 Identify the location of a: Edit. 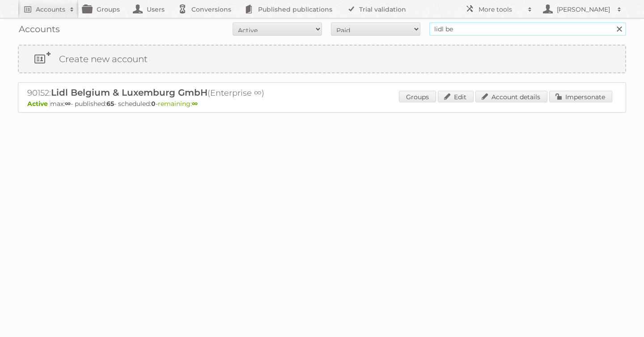
(456, 97).